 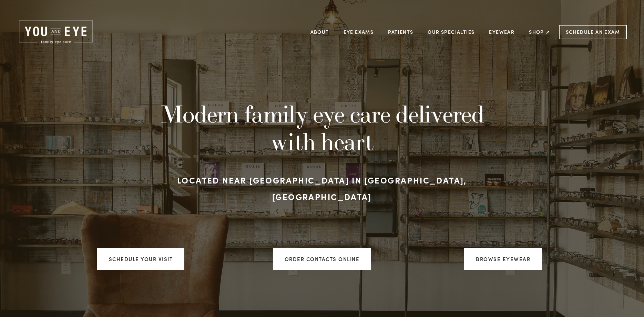 What do you see at coordinates (451, 32) in the screenshot?
I see `a: Our Specialties` at bounding box center [451, 32].